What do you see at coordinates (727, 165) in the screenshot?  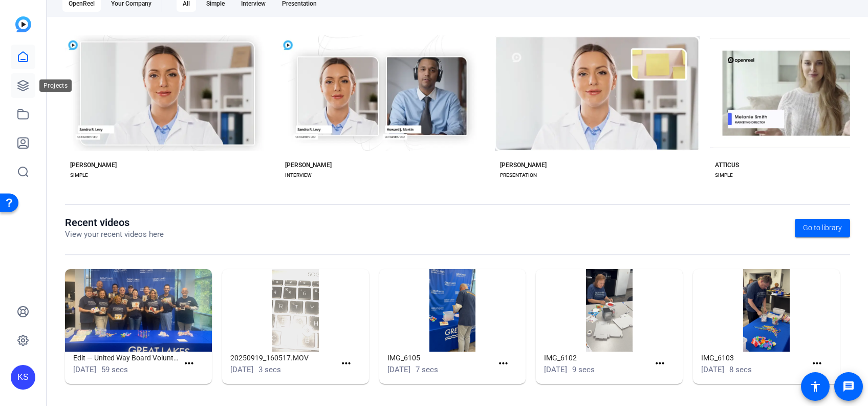 I see `div: ATTICUS` at bounding box center [727, 165].